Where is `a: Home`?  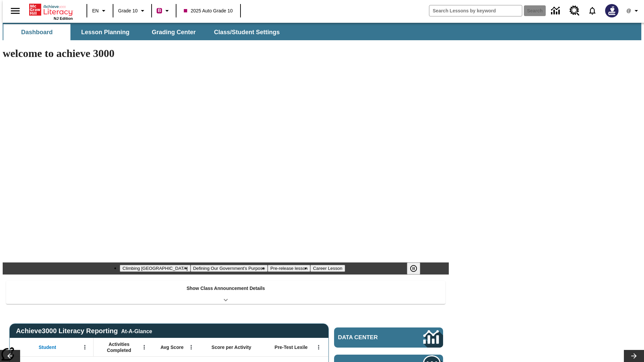
a: Home is located at coordinates (51, 10).